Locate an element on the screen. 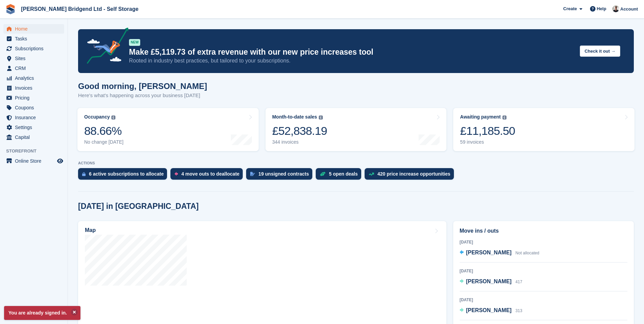 The width and height of the screenshot is (644, 324). div: Month-to-date sales is located at coordinates (294, 117).